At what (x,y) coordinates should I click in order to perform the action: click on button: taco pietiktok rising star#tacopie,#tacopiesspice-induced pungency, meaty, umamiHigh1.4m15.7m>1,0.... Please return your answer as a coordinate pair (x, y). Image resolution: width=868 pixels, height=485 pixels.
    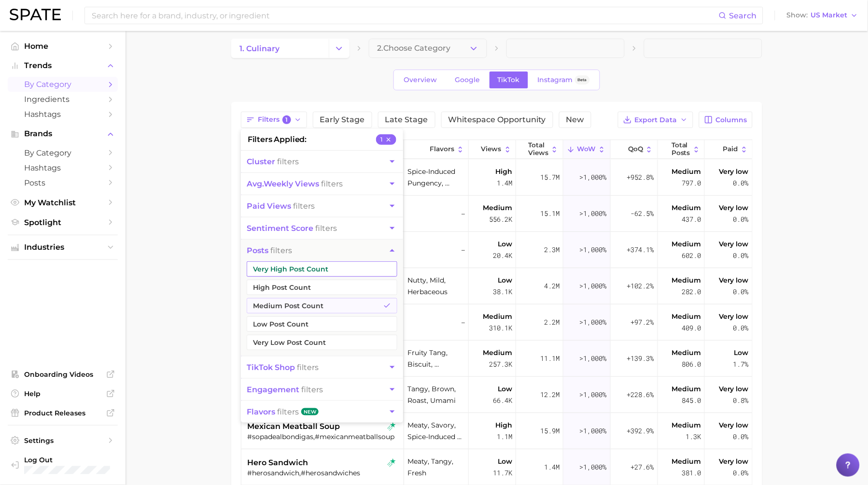
    Looking at the image, I should click on (497, 177).